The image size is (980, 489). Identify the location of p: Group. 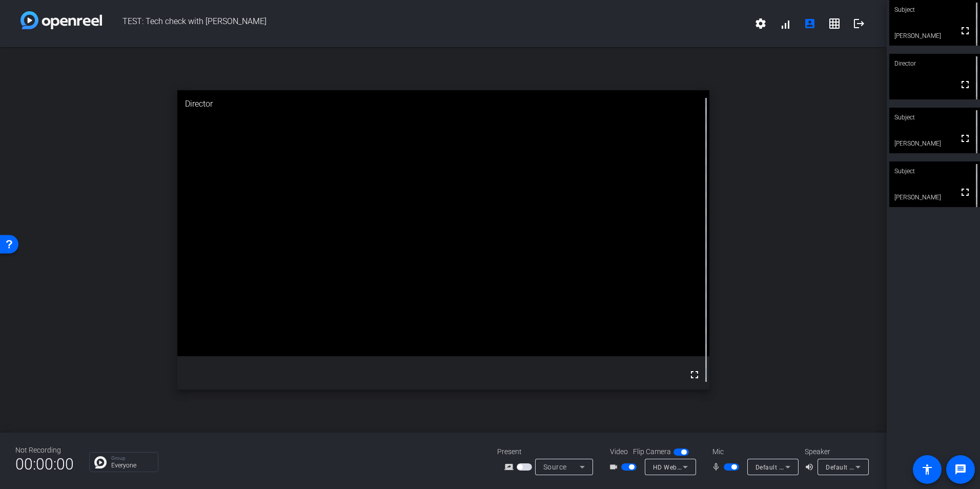
(132, 459).